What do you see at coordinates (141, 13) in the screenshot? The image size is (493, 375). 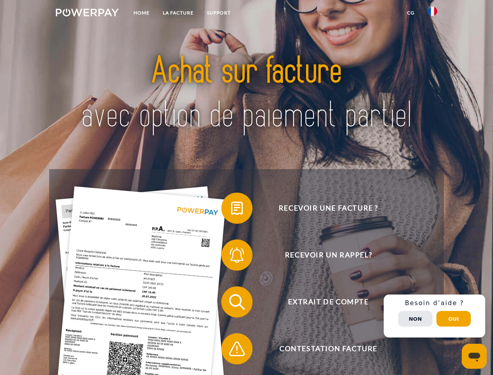 I see `a: Home` at bounding box center [141, 13].